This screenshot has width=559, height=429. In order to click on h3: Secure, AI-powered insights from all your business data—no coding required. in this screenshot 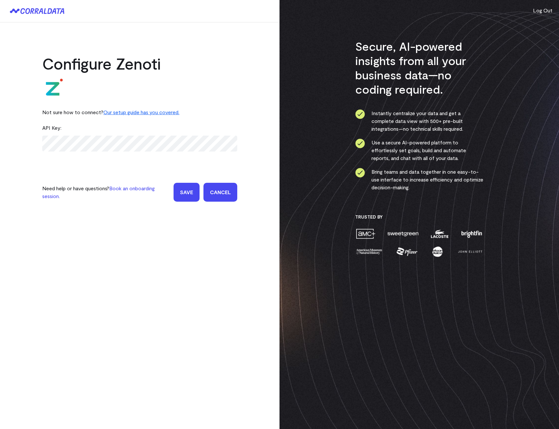, I will do `click(419, 68)`.